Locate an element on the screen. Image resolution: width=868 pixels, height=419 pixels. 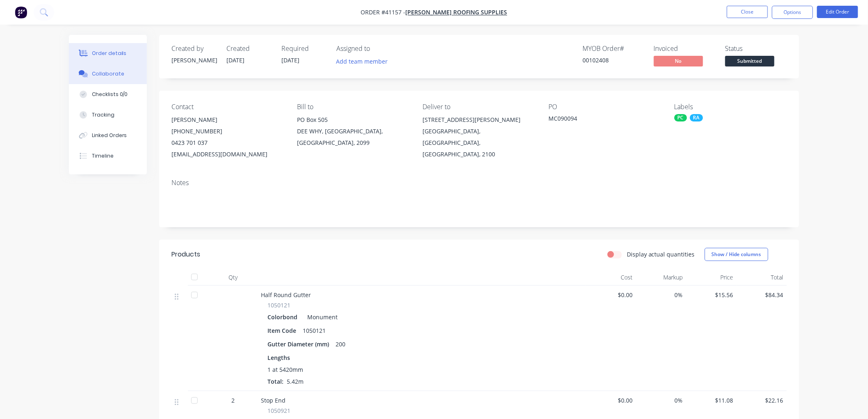
div: Tracking is located at coordinates (103, 115).